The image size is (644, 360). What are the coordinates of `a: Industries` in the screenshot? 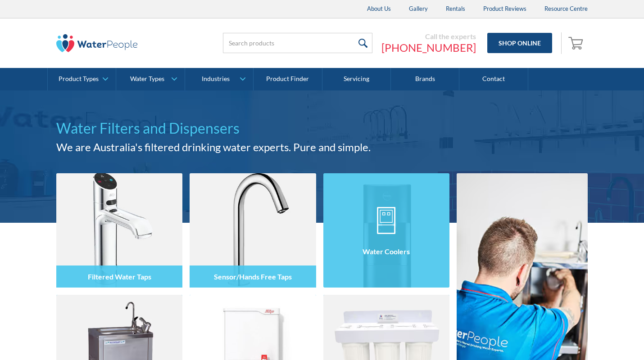 It's located at (219, 79).